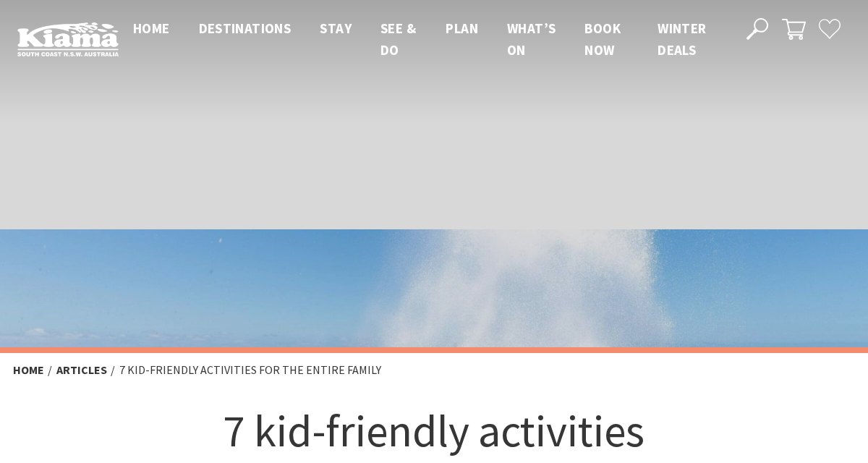 The height and width of the screenshot is (463, 868). What do you see at coordinates (68, 39) in the screenshot?
I see `img: Kiama Logo` at bounding box center [68, 39].